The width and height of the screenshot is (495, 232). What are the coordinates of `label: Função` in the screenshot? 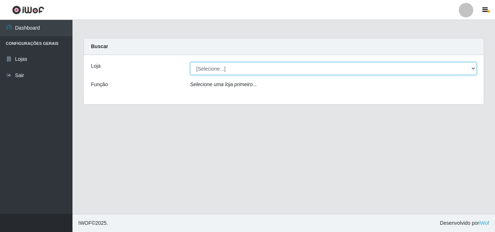 It's located at (99, 84).